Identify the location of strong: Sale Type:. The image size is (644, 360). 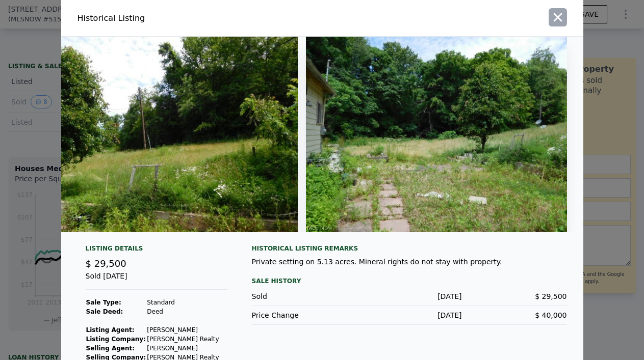
(103, 303).